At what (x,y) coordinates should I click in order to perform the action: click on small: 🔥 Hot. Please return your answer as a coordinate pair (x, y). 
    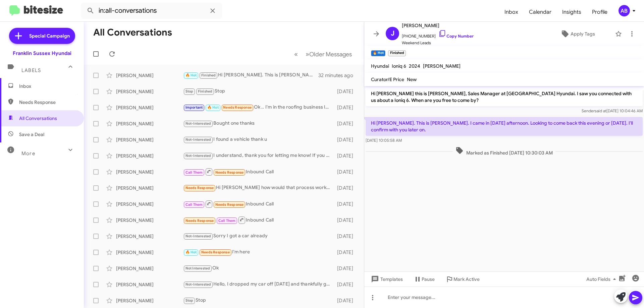
    Looking at the image, I should click on (378, 53).